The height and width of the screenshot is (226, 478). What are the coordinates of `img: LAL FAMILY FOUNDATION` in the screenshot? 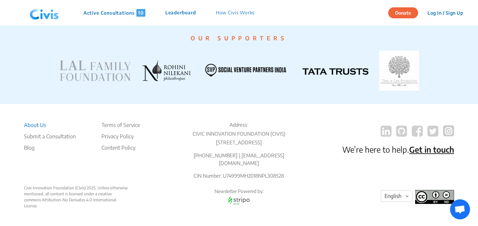 It's located at (95, 71).